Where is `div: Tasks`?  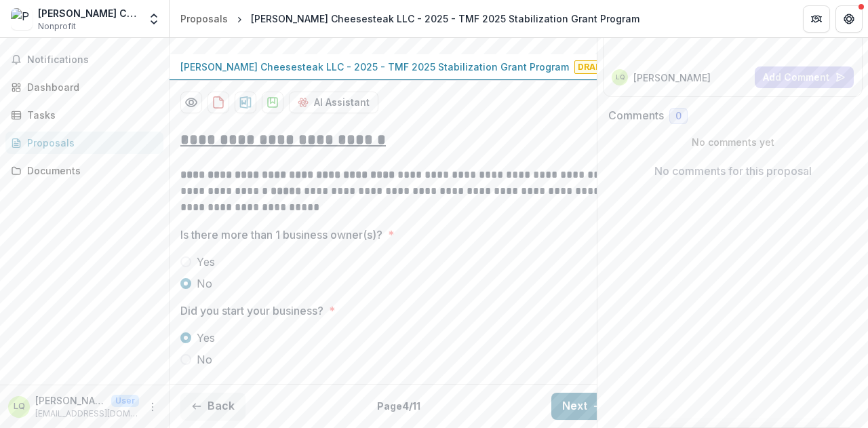 div: Tasks is located at coordinates (89, 115).